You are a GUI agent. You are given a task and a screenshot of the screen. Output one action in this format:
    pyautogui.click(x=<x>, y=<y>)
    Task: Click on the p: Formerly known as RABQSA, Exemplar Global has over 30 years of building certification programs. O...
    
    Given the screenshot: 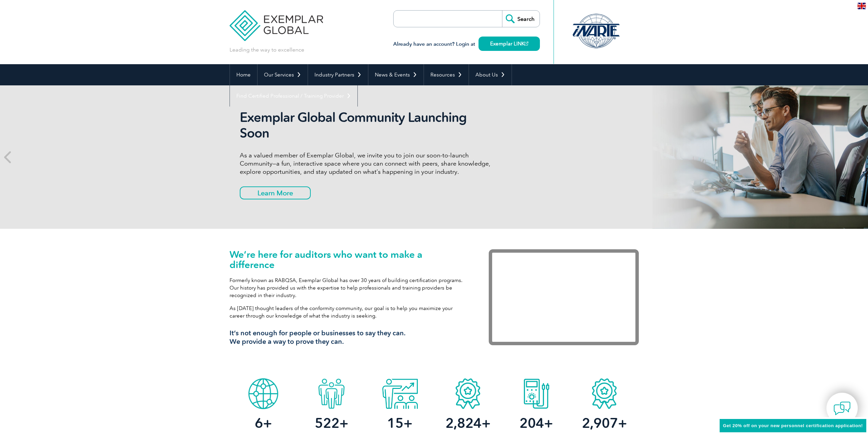 What is the action you would take?
    pyautogui.click(x=349, y=288)
    